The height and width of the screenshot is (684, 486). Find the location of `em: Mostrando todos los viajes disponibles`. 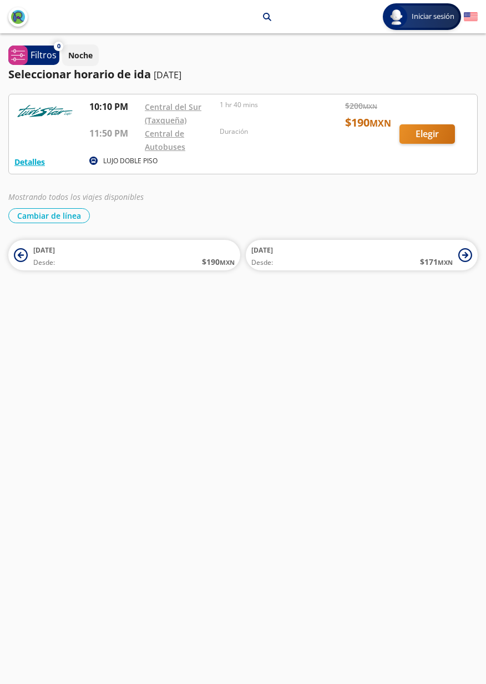

em: Mostrando todos los viajes disponibles is located at coordinates (76, 197).